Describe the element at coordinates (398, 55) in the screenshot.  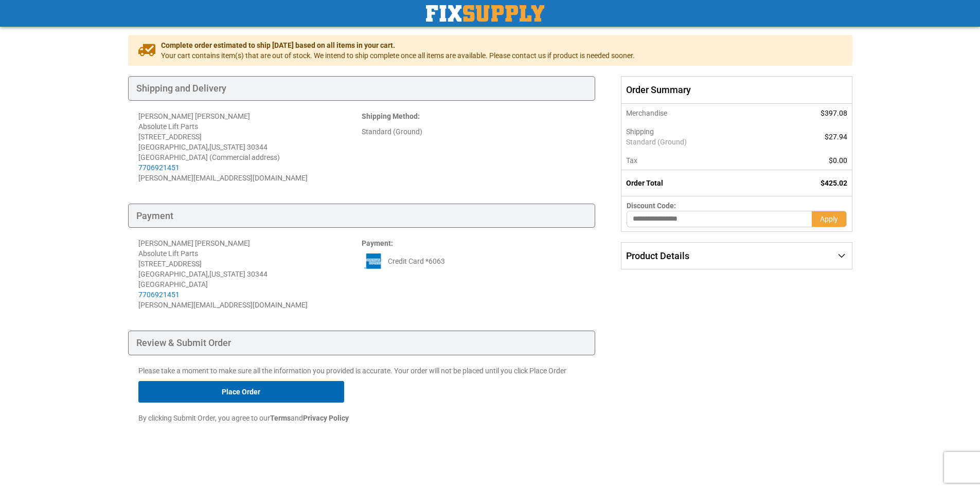
I see `span: Your cart contains item(s) that are out of stock. We intend to ship complete once all items are a...` at that location.